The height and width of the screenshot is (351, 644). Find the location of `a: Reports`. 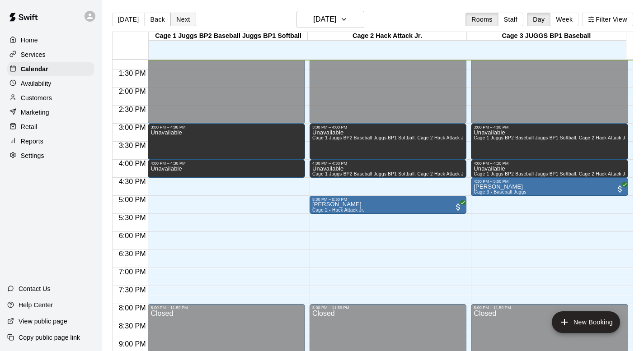

a: Reports is located at coordinates (51, 141).